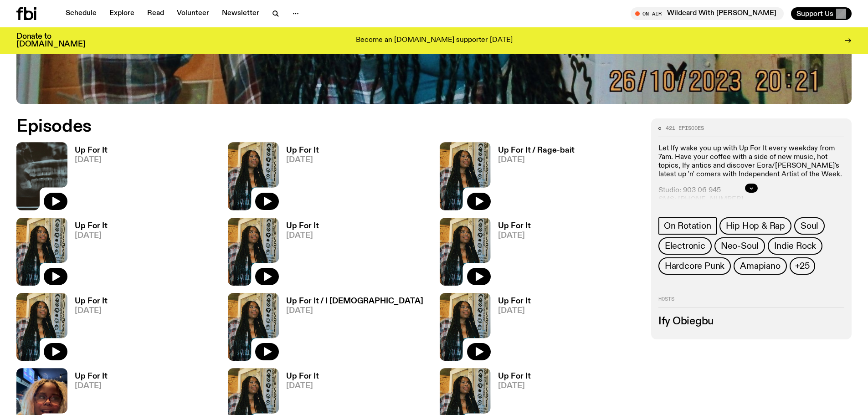  What do you see at coordinates (684, 246) in the screenshot?
I see `span: Electronic` at bounding box center [684, 246].